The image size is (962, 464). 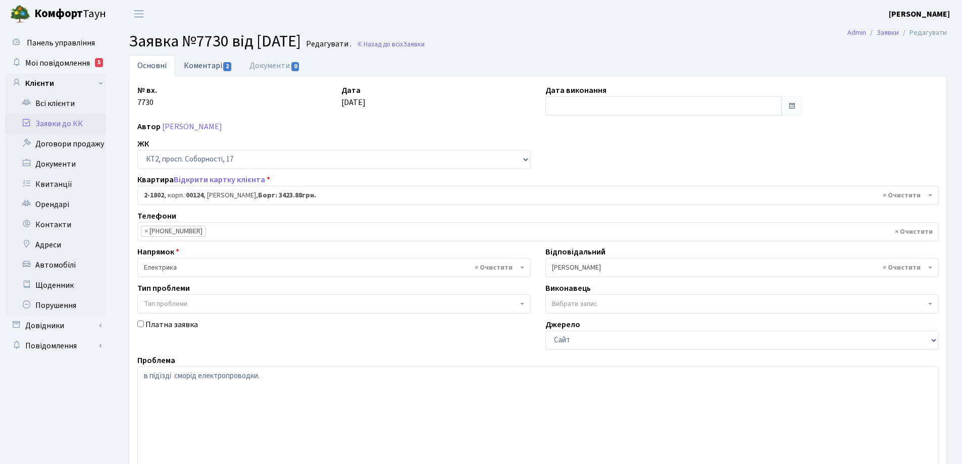 What do you see at coordinates (56, 144) in the screenshot?
I see `a: Договори продажу` at bounding box center [56, 144].